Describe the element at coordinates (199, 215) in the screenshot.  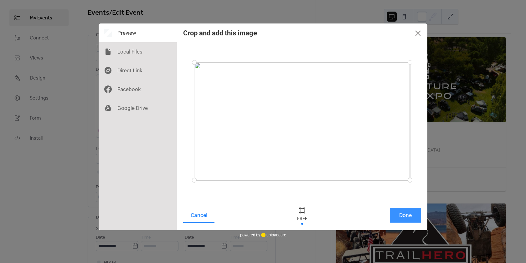
I see `button: Cancel` at that location.